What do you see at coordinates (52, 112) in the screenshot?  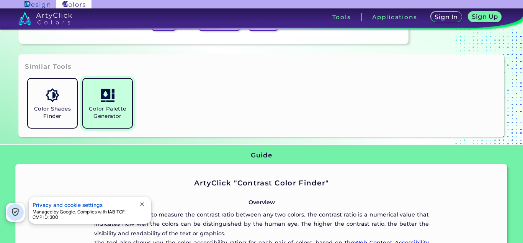 I see `h5: Color Shades Finder` at bounding box center [52, 112].